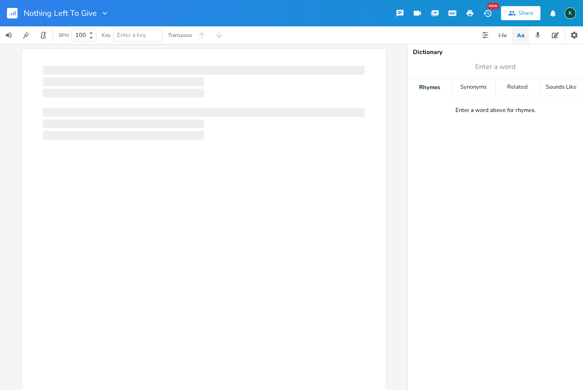 The width and height of the screenshot is (583, 390). I want to click on div: Rhymes, so click(429, 87).